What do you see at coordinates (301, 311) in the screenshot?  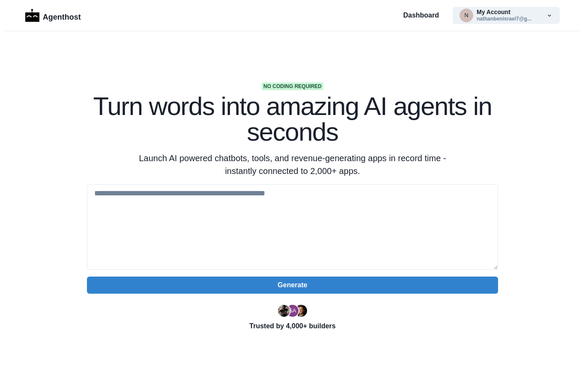 I see `img: Kent Dodds` at bounding box center [301, 311].